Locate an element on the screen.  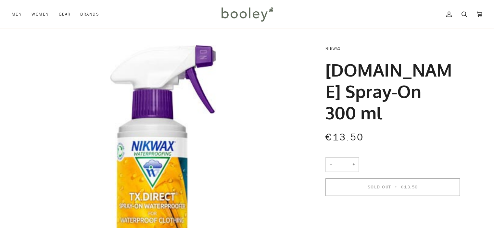
input: Quantity is located at coordinates (342, 165).